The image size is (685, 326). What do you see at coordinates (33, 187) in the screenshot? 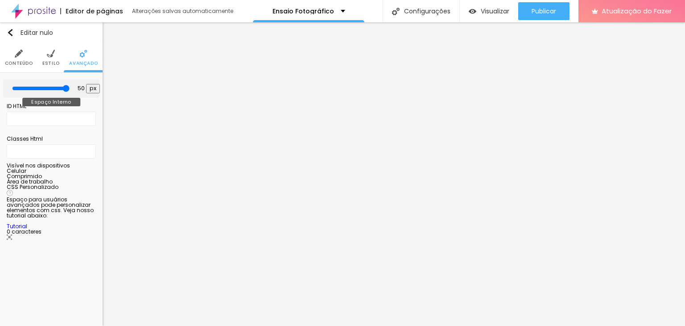
I see `font: CSS Personalizado` at bounding box center [33, 187].